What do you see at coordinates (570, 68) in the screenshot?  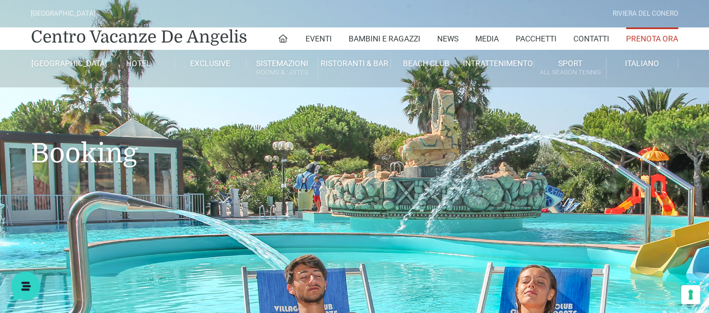 I see `a: SportAll Season Tennis` at bounding box center [570, 68].